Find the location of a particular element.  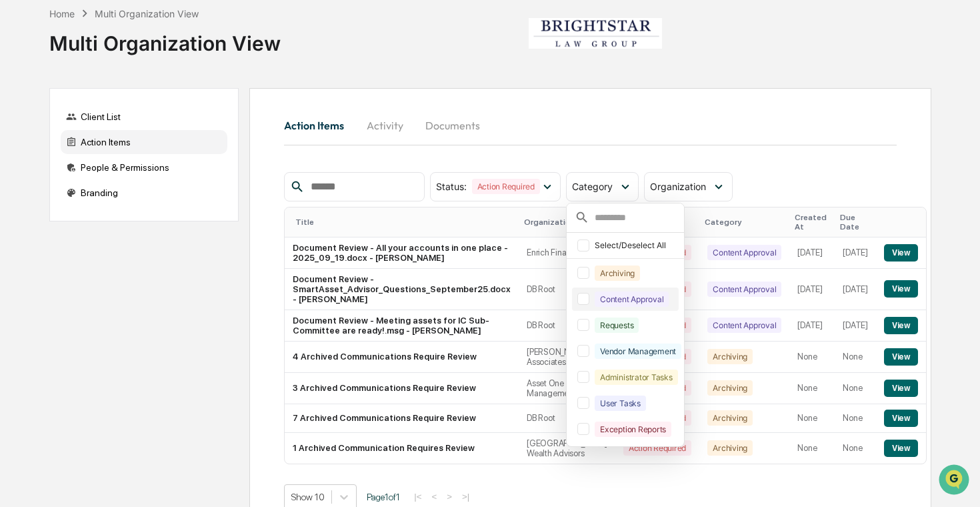

div: Vendor Management is located at coordinates (638, 351).